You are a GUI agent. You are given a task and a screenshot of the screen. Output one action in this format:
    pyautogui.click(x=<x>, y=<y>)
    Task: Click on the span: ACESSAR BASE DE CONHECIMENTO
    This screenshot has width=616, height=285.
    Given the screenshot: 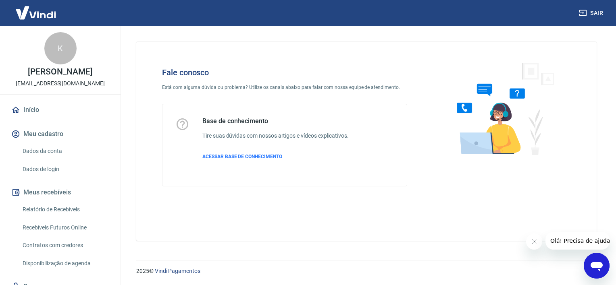 What is the action you would take?
    pyautogui.click(x=242, y=157)
    